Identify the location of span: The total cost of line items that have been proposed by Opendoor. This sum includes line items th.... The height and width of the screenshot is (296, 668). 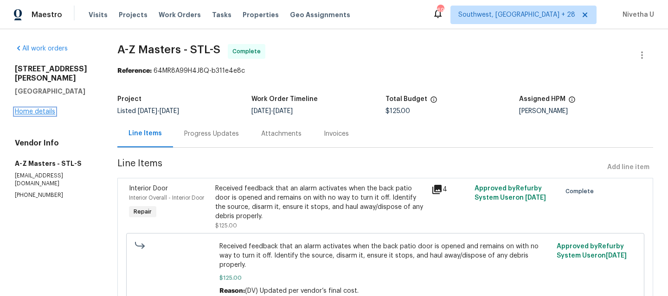
(434, 102).